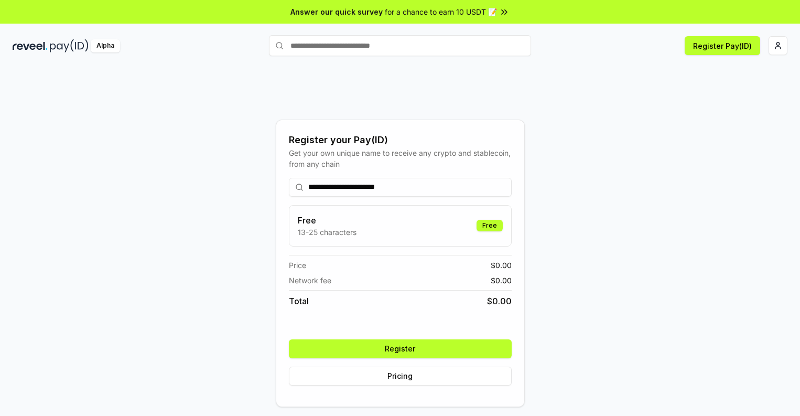  Describe the element at coordinates (327, 220) in the screenshot. I see `h3: Free` at that location.